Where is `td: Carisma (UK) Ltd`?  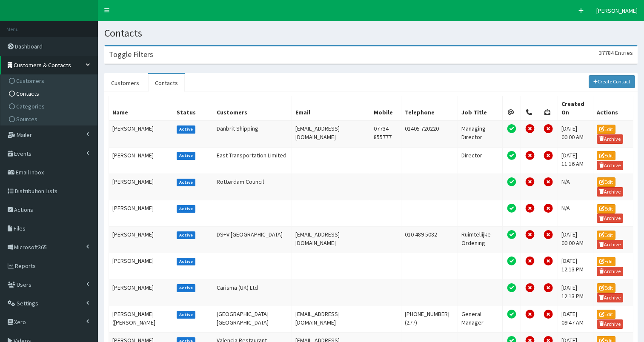
td: Carisma (UK) Ltd is located at coordinates (252, 293).